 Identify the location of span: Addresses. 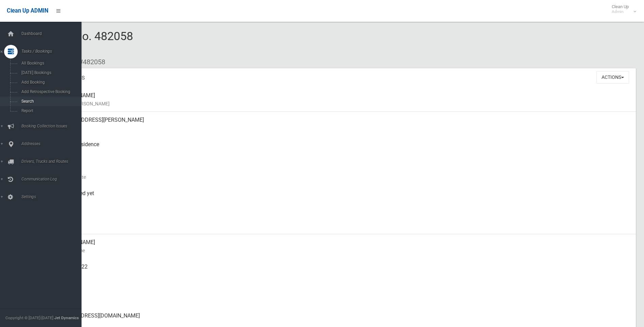
(53, 144).